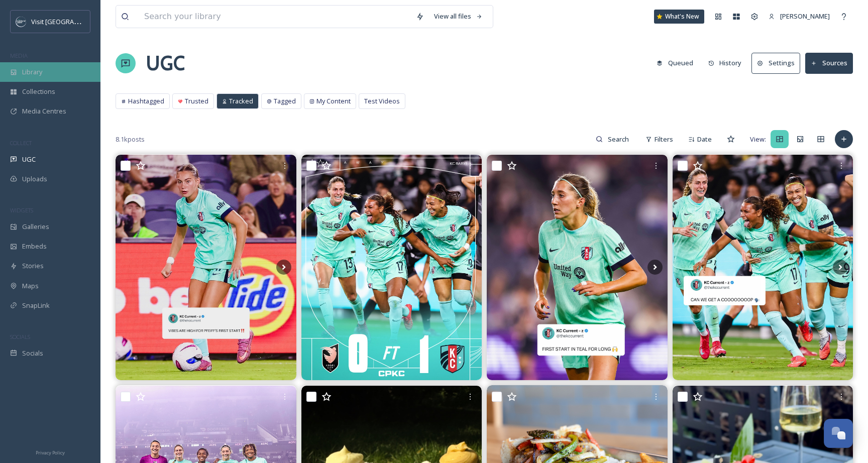 Image resolution: width=868 pixels, height=463 pixels. What do you see at coordinates (763, 267) in the screenshot?
I see `img: FASTEST. GOAL. BY. A. SUB. IN. LEAGUE. HISTORY. 🤯 Safe to say michelleicooper is quick with it 😏` at bounding box center [763, 267].